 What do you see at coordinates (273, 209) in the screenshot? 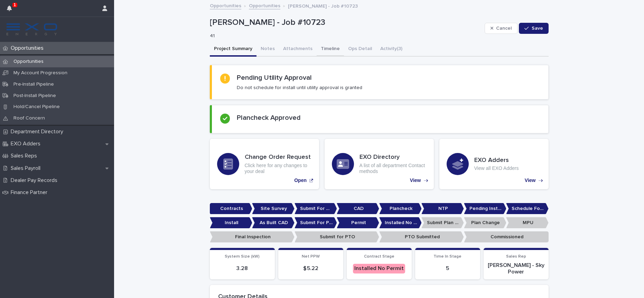
I see `p: Site Survey` at bounding box center [273, 209].